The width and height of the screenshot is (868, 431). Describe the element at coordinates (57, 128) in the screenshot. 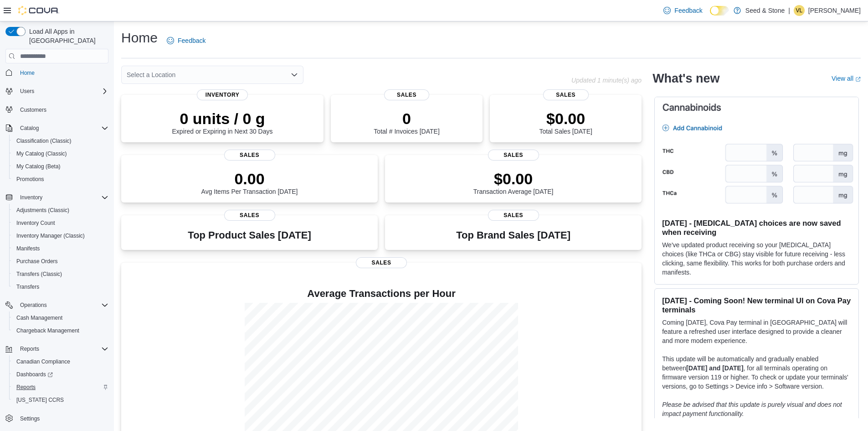

I see `button: Catalog` at that location.